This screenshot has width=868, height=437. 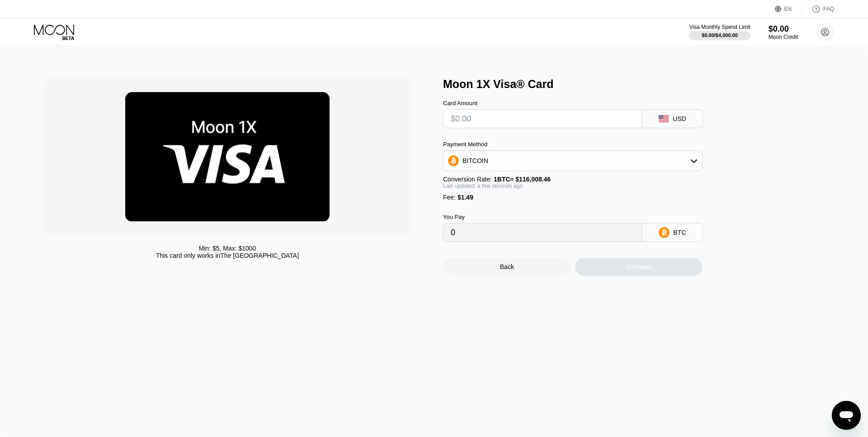 What do you see at coordinates (507, 267) in the screenshot?
I see `div: Back` at bounding box center [507, 267].